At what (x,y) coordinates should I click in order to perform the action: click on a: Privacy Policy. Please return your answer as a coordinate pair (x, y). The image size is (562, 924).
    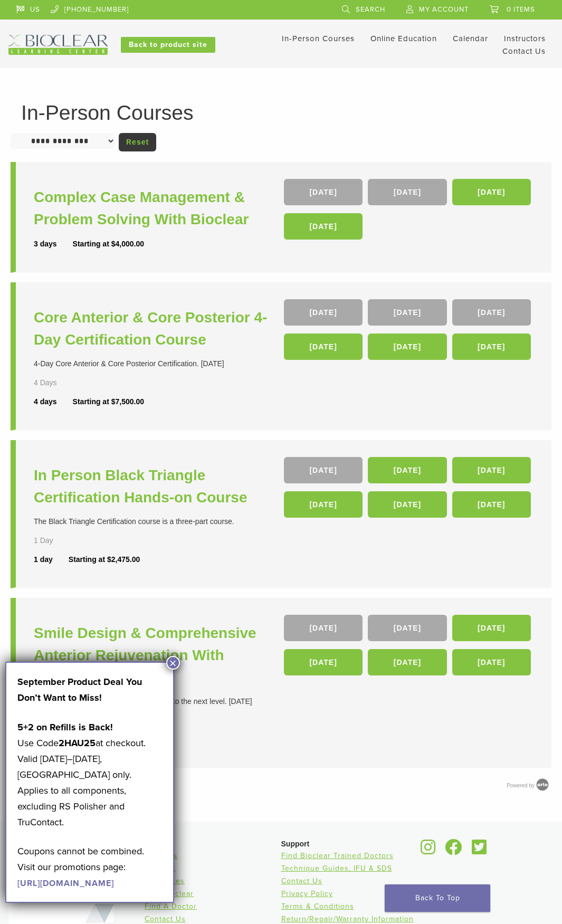
    Looking at the image, I should click on (307, 894).